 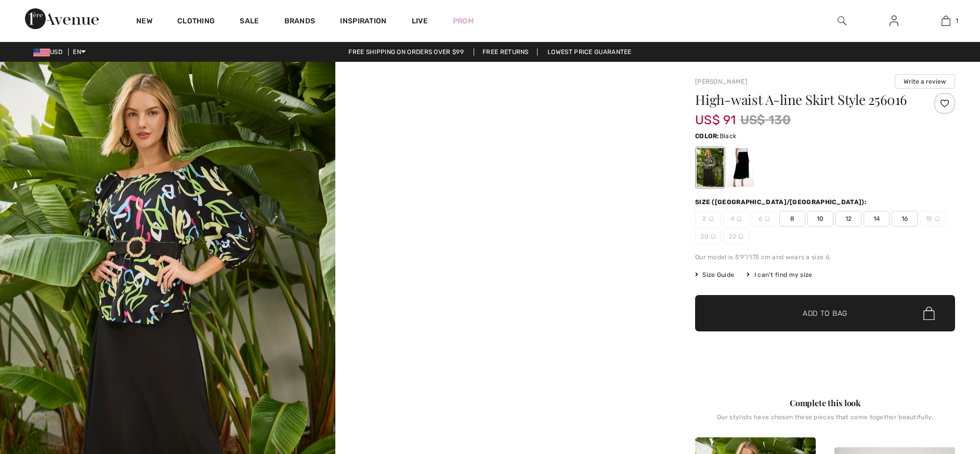 What do you see at coordinates (41, 52) in the screenshot?
I see `img: US Dollar` at bounding box center [41, 52].